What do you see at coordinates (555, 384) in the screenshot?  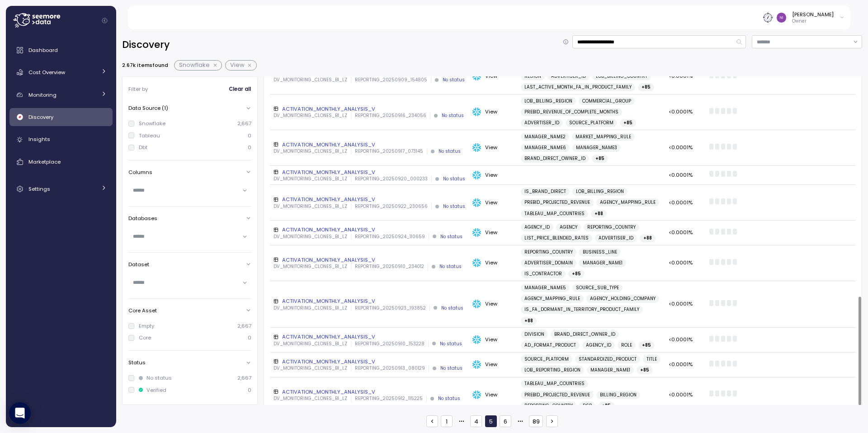 I see `span: TABLEAU_MAP_COUNTRIES` at bounding box center [555, 384].